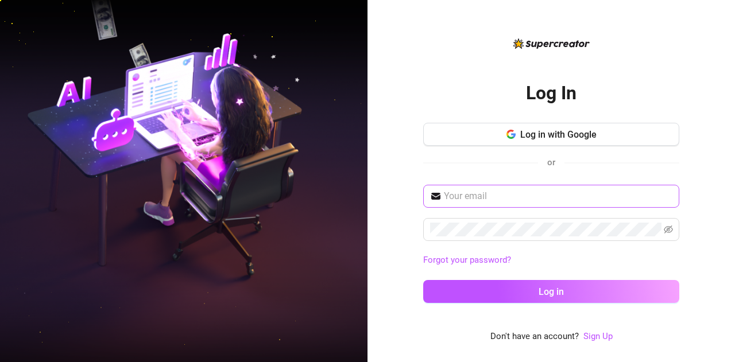  What do you see at coordinates (558, 196) in the screenshot?
I see `input: Your email` at bounding box center [558, 196].